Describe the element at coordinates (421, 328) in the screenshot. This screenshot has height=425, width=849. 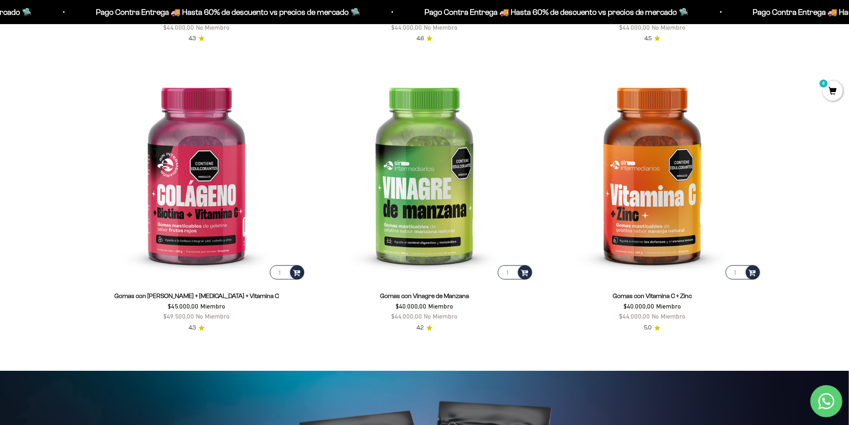
I see `span: 4.2` at that location.